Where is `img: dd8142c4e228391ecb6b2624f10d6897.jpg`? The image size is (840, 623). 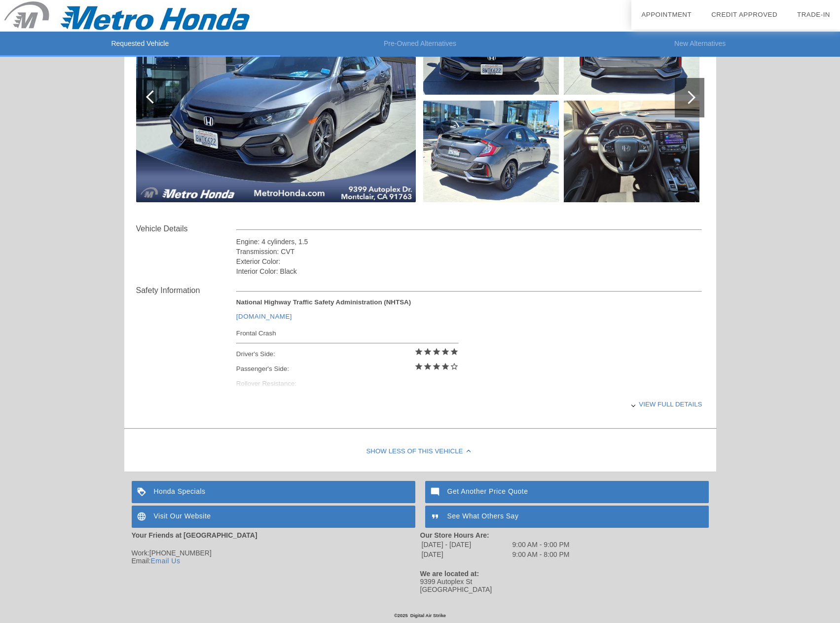
img: dd8142c4e228391ecb6b2624f10d6897.jpg is located at coordinates (491, 151).